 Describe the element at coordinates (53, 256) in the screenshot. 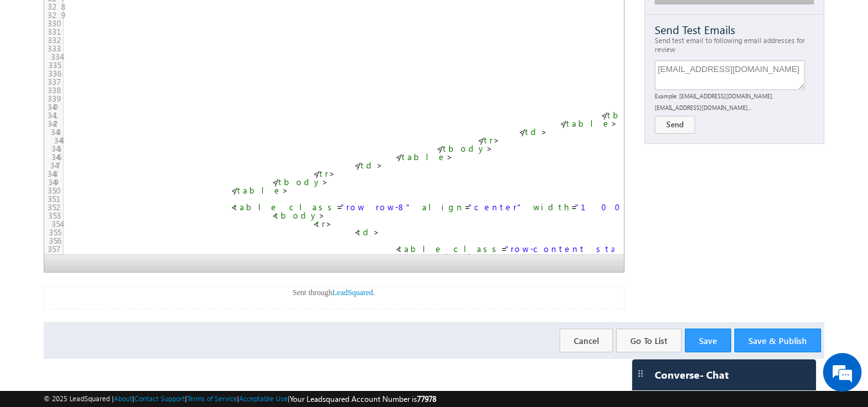

I see `div: 358` at that location.